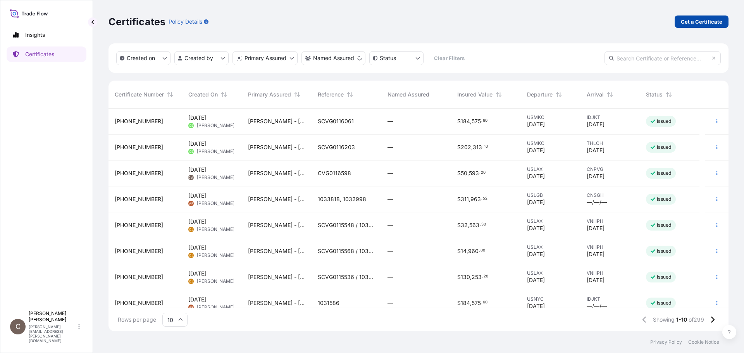 The height and width of the screenshot is (353, 744). I want to click on span: 1-10, so click(681, 320).